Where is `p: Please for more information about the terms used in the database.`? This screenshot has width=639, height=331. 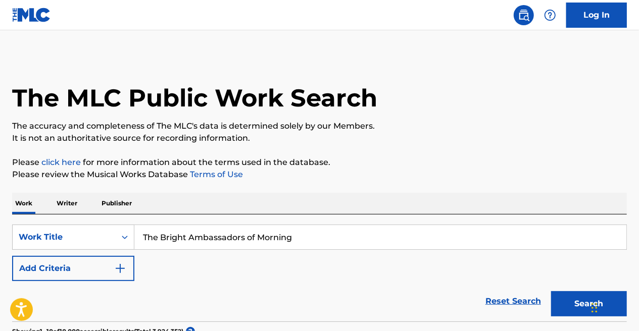 p: Please for more information about the terms used in the database. is located at coordinates (319, 163).